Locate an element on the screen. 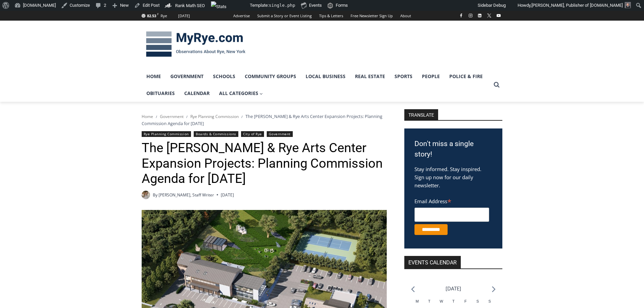  a: Boards & Commissions is located at coordinates (216, 134).